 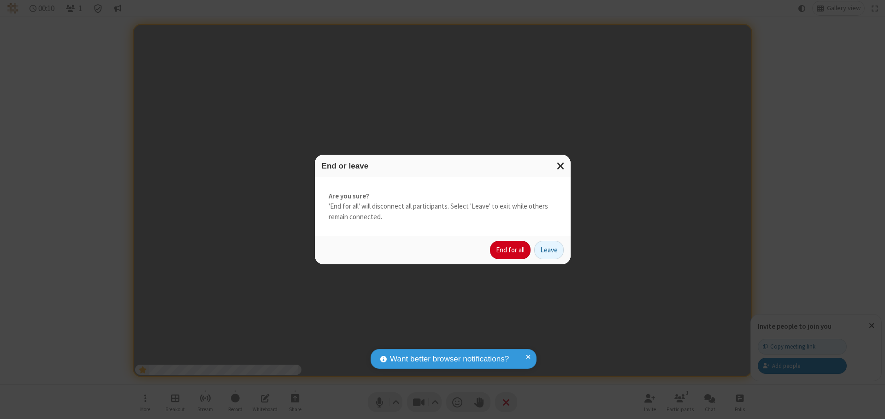 What do you see at coordinates (442, 196) in the screenshot?
I see `strong: Are you sure?` at bounding box center [442, 196].